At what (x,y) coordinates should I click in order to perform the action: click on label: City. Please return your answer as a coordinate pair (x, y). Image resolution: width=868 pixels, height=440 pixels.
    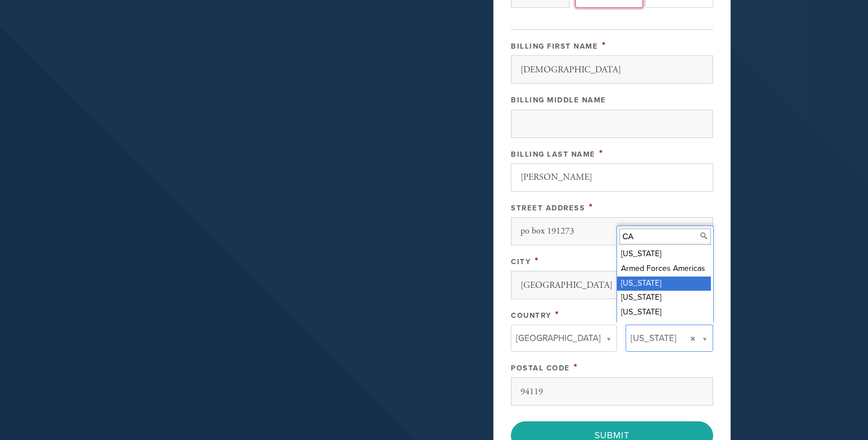
    Looking at the image, I should click on (521, 262).